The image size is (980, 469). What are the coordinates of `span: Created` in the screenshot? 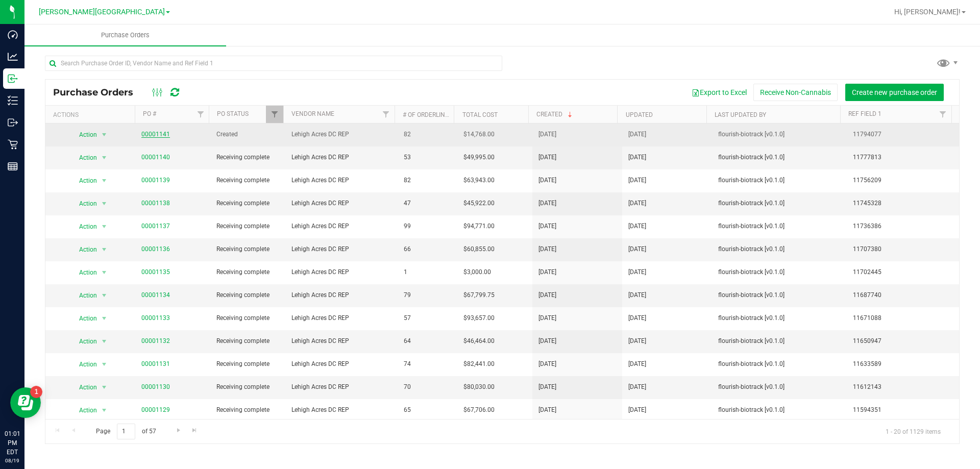 It's located at (247, 134).